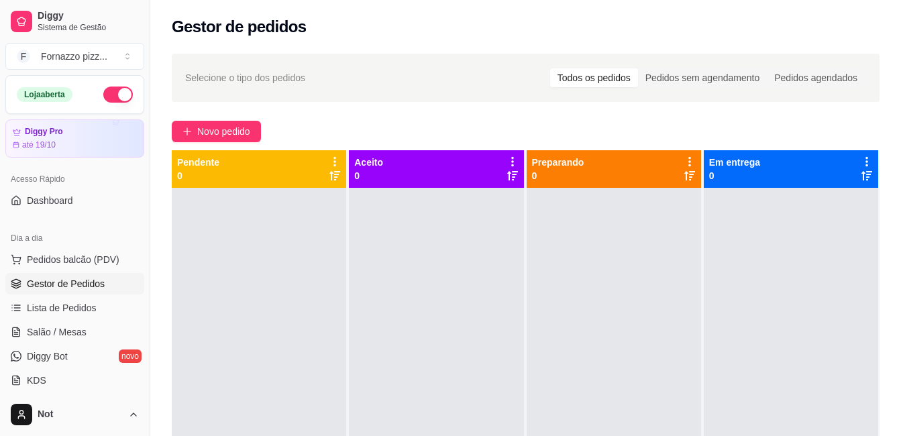  What do you see at coordinates (558, 162) in the screenshot?
I see `p: Preparando` at bounding box center [558, 162].